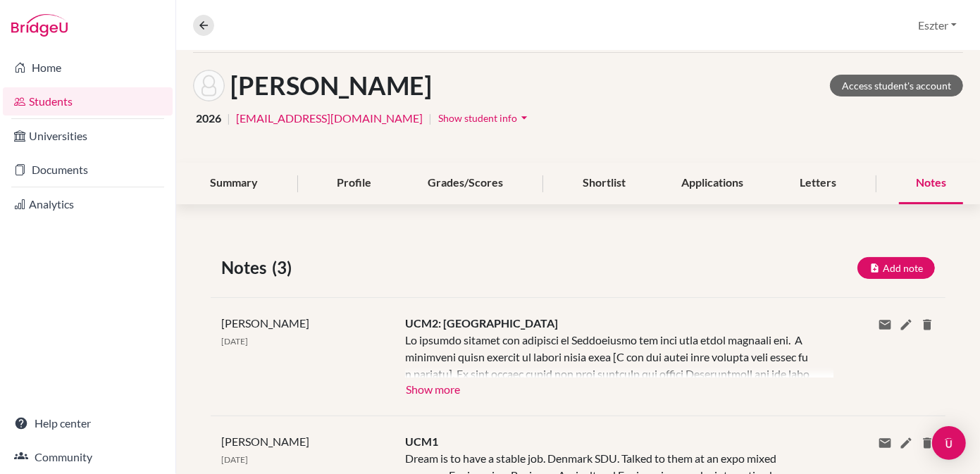  What do you see at coordinates (246, 267) in the screenshot?
I see `span: Notes` at bounding box center [246, 267].